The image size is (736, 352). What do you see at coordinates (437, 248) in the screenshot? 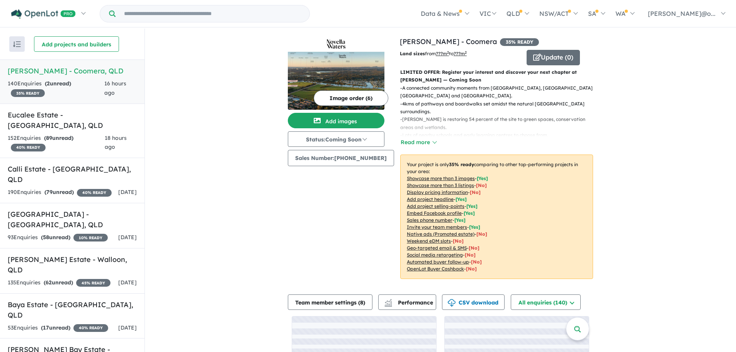
I see `u: Geo-targeted email & SMS` at bounding box center [437, 248].